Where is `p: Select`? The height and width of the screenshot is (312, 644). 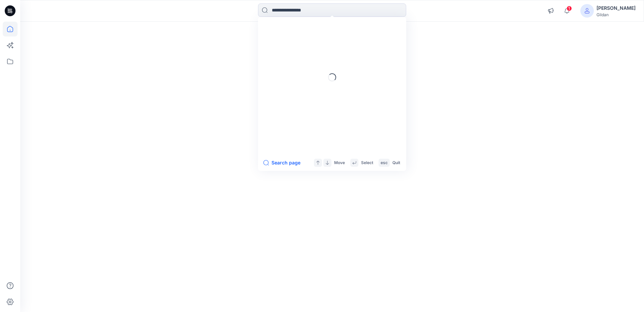 p: Select is located at coordinates (367, 163).